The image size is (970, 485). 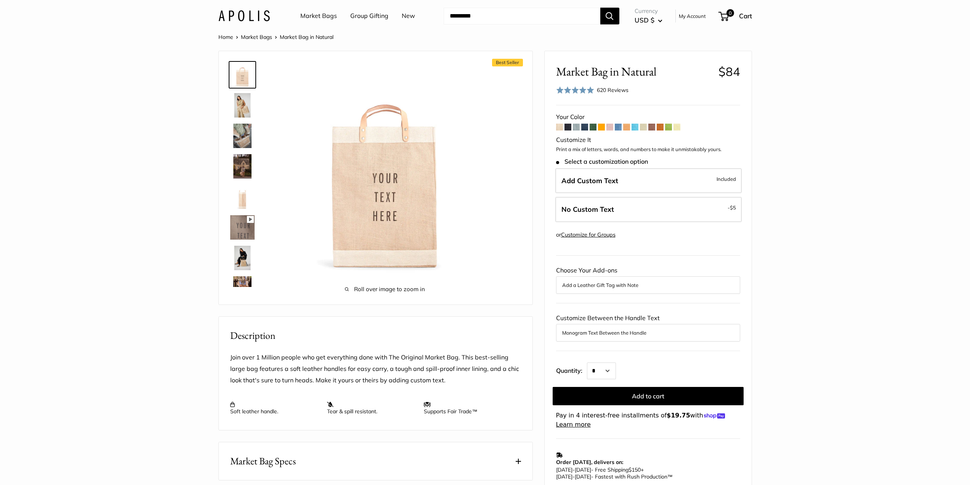 I want to click on span: - Fastest with Rush Production™, so click(x=615, y=476).